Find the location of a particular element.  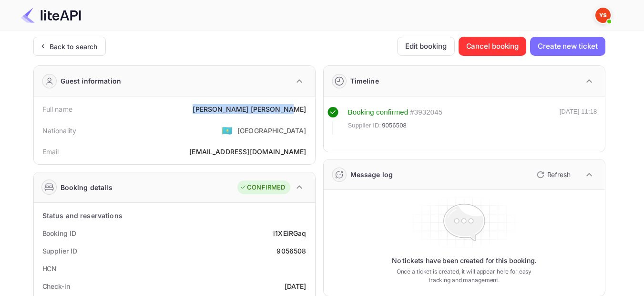

div: Timeline is located at coordinates (365, 81).